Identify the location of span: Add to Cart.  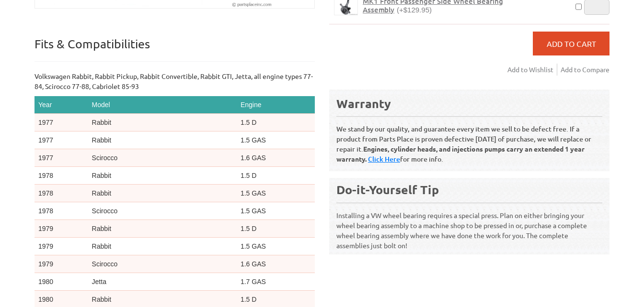
(571, 43).